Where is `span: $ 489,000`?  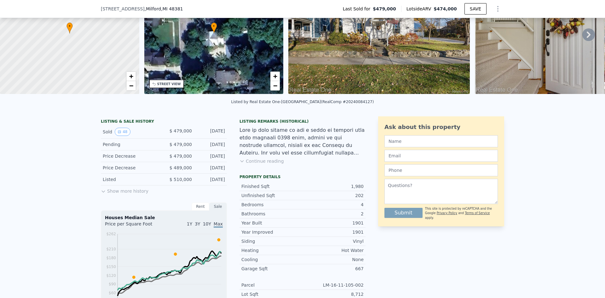
span: $ 489,000 is located at coordinates (181, 168).